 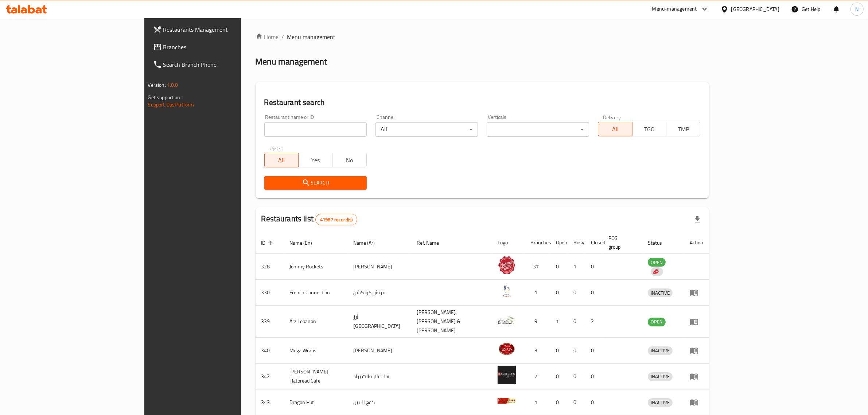 What do you see at coordinates (369, 243) in the screenshot?
I see `span: Name (Ar)` at bounding box center [369, 243].